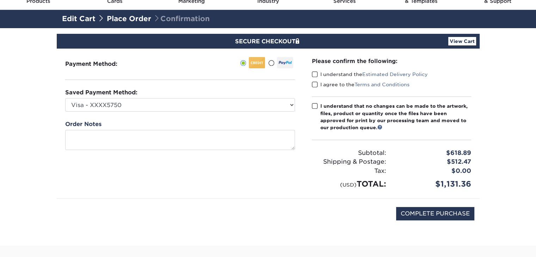 The image size is (536, 257). Describe the element at coordinates (382, 85) in the screenshot. I see `a: Terms and Conditions` at that location.